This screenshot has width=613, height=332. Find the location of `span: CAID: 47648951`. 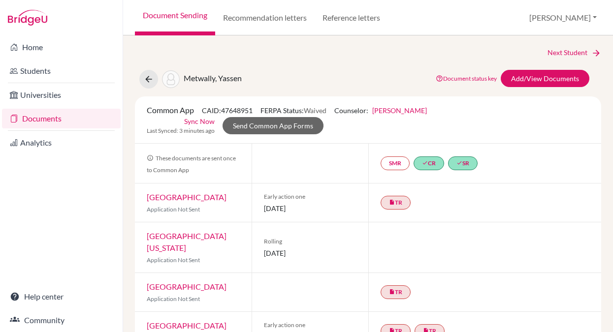

span: CAID: 47648951 is located at coordinates (227, 110).